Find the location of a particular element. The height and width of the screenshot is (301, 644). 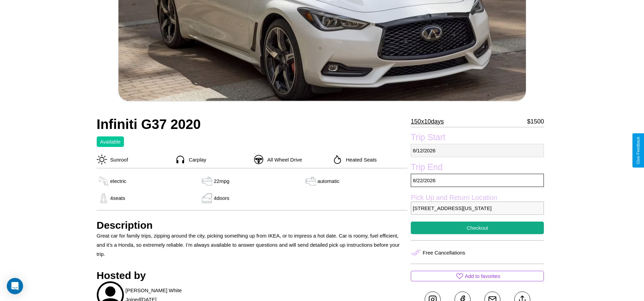

label: Pick Up and Return Location is located at coordinates (477, 198).